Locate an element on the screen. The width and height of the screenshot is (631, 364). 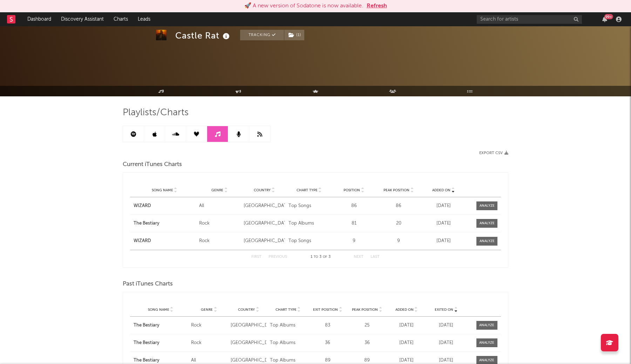
div: 81 is located at coordinates (354, 223).